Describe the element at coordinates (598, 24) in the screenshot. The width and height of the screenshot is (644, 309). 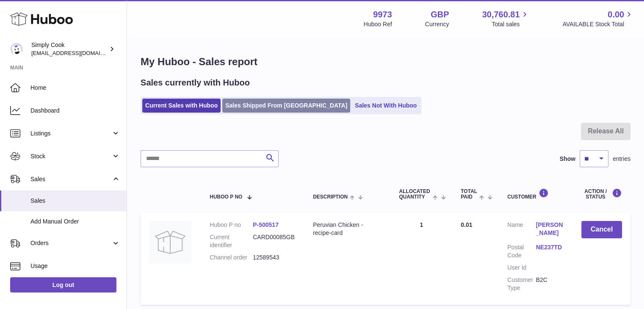
I see `span: AVAILABLE Stock Total` at that location.